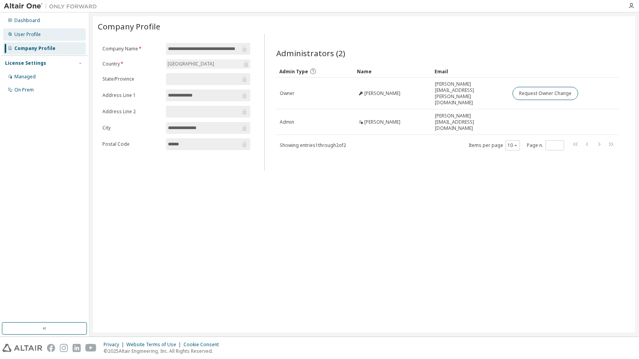 This screenshot has height=359, width=639. What do you see at coordinates (203, 345) in the screenshot?
I see `div: Cookie Consent` at bounding box center [203, 345].